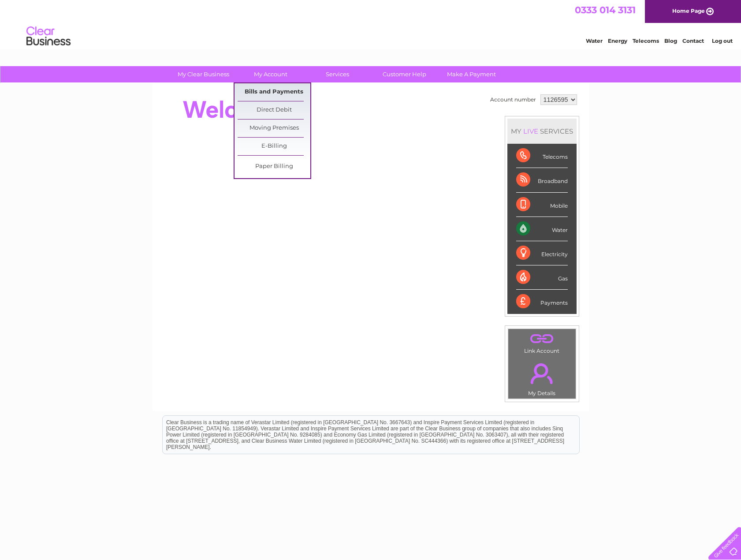 The height and width of the screenshot is (560, 741). What do you see at coordinates (605, 10) in the screenshot?
I see `span: 0333 014 3131` at bounding box center [605, 10].